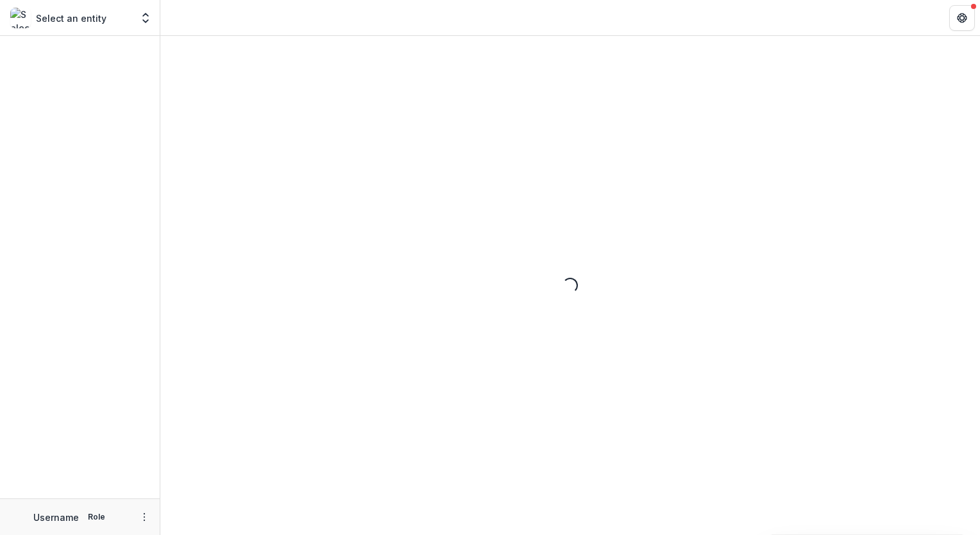  Describe the element at coordinates (962, 18) in the screenshot. I see `button: Get Help` at that location.